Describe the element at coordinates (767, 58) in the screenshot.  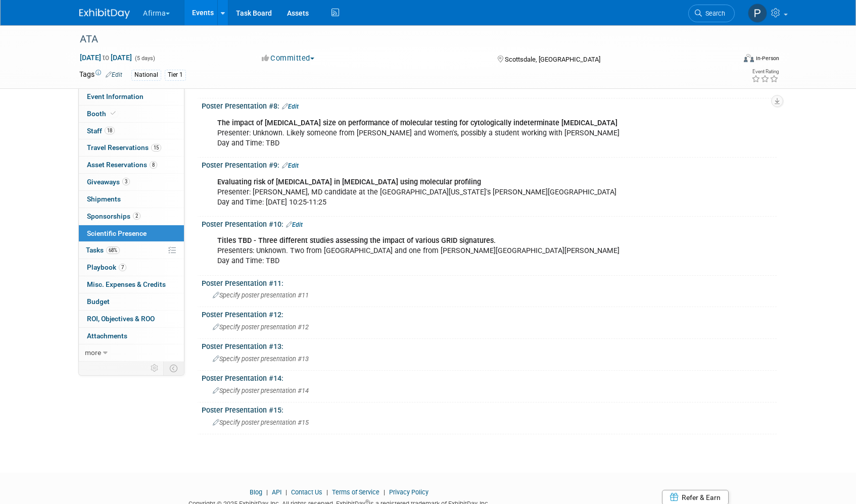
I see `div: In-Person` at that location.